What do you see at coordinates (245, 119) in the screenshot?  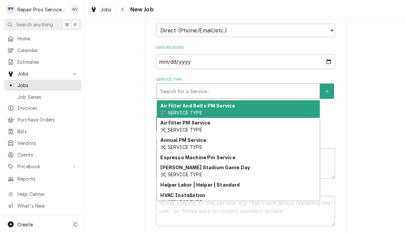 I see `div: Job Type` at bounding box center [245, 119].